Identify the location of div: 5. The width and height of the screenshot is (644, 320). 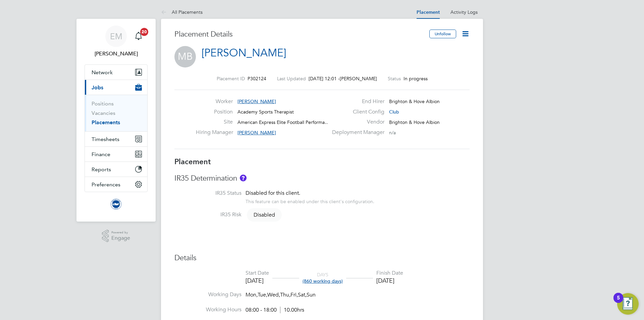
(618, 302).